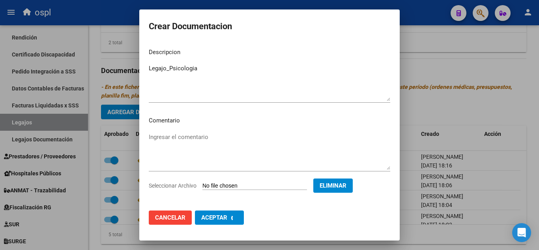 The image size is (539, 250). Describe the element at coordinates (172, 185) in the screenshot. I see `span: Seleccionar Archivo` at that location.